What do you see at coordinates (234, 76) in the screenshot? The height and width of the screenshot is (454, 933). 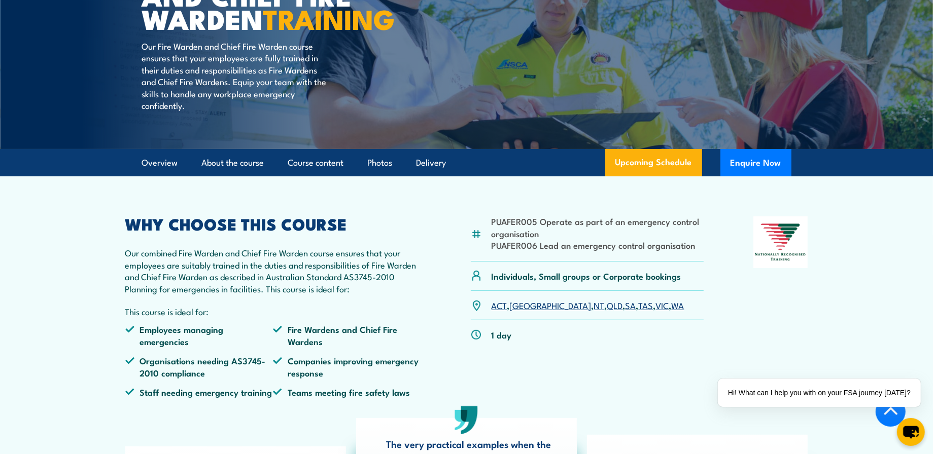 I see `p: Our Fire Warden and Chief Fire Warden course ensures that your employees are fully trained in the...` at bounding box center [234, 76].